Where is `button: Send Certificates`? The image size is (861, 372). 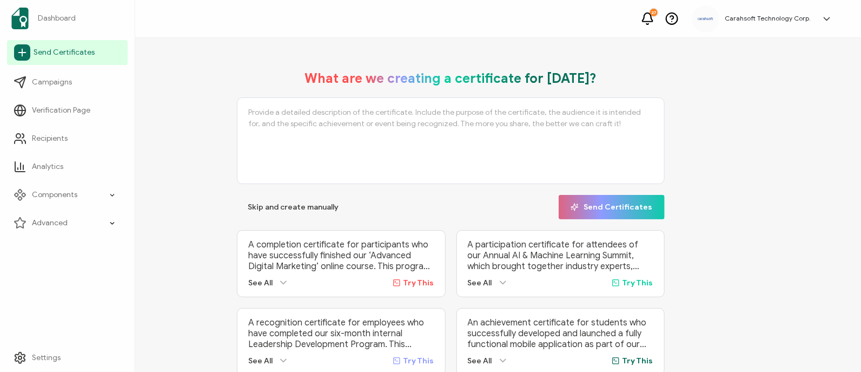
button: Send Certificates is located at coordinates (612, 207).